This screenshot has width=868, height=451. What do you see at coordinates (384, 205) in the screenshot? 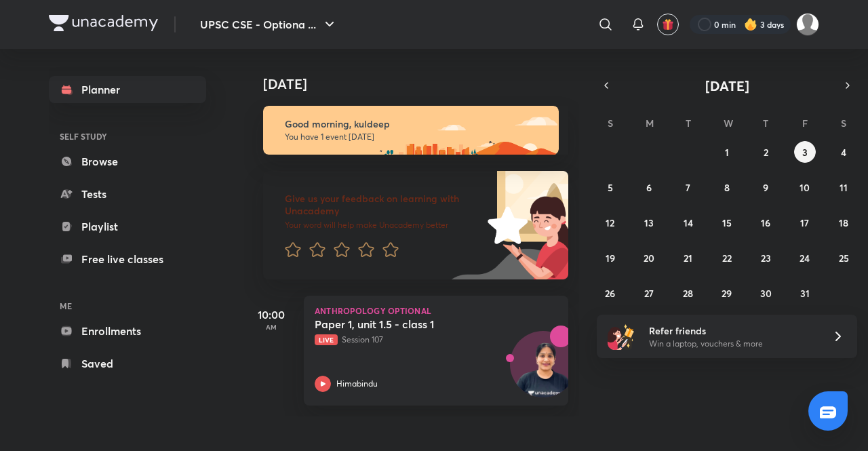
I see `h6: Give us your feedback on learning with Unacademy` at bounding box center [384, 205].